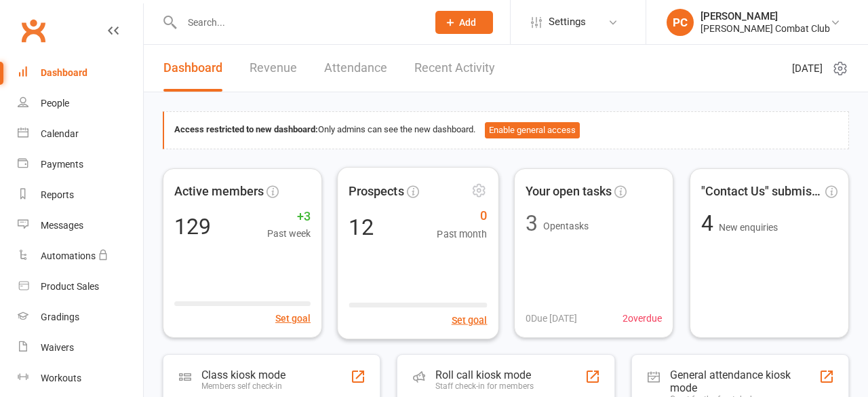  Describe the element at coordinates (55, 103) in the screenshot. I see `div: People` at that location.